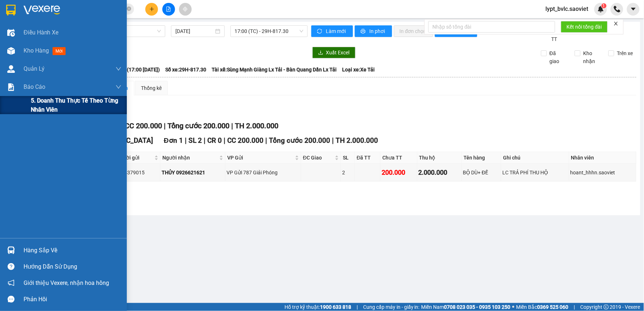 This screenshot has width=644, height=311. Describe the element at coordinates (336, 307) in the screenshot. I see `strong: 1900 633 818` at that location.